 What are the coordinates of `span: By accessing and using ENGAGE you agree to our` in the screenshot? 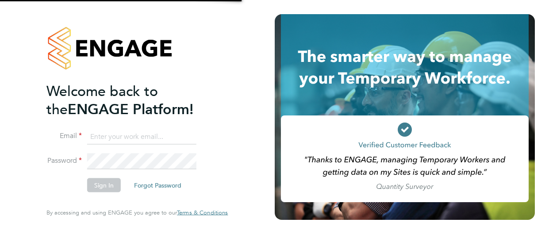 It's located at (137, 212).